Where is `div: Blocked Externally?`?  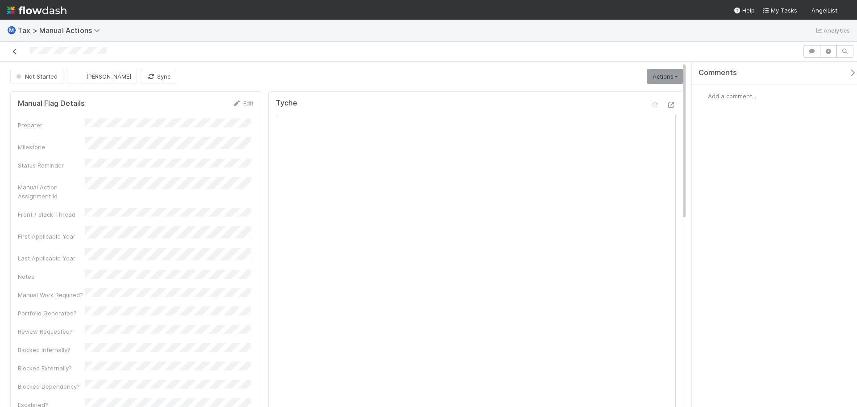 div: Blocked Externally? is located at coordinates (51, 368).